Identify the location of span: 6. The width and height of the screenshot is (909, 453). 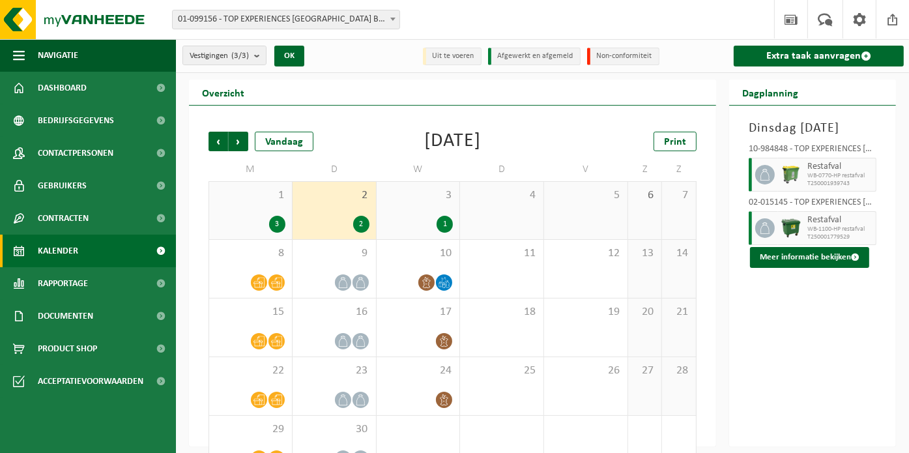
(645, 196).